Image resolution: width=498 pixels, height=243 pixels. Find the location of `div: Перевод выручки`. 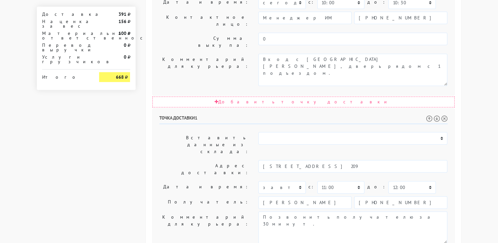

div: Перевод выручки is located at coordinates (66, 47).